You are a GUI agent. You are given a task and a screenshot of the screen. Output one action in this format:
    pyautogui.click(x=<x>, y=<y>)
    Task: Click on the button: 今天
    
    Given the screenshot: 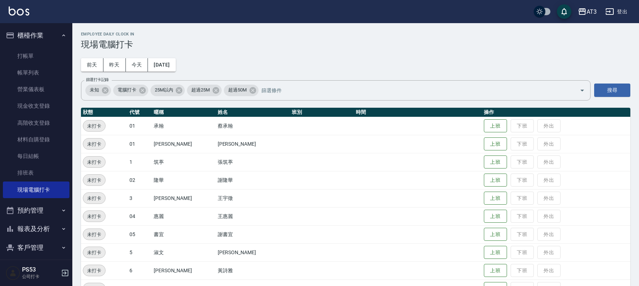 What is the action you would take?
    pyautogui.click(x=137, y=65)
    